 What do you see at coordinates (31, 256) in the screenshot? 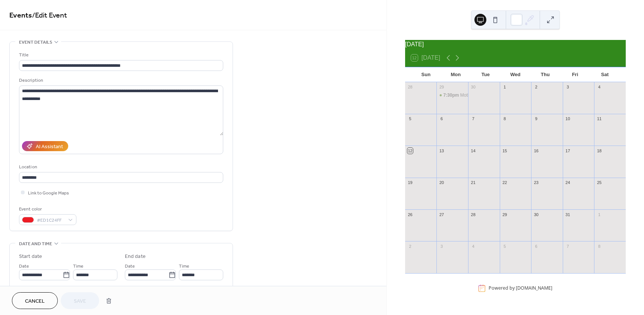
I see `div: Start date` at bounding box center [31, 256].